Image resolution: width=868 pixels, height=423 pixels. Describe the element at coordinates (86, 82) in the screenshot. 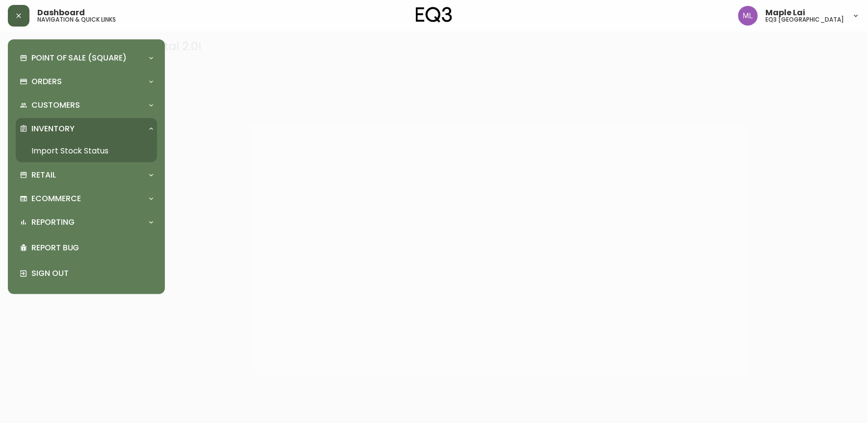

I see `div: Orders` at that location.